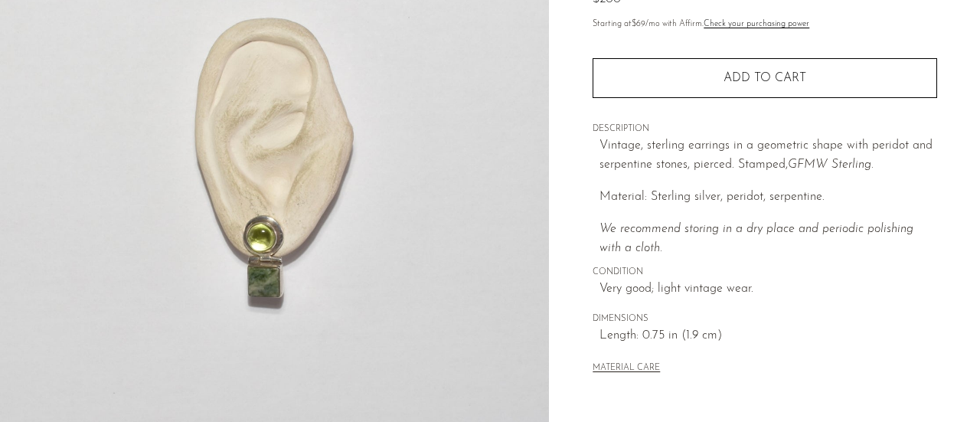 The height and width of the screenshot is (422, 980). Describe the element at coordinates (765, 273) in the screenshot. I see `span: CONDITION` at that location.